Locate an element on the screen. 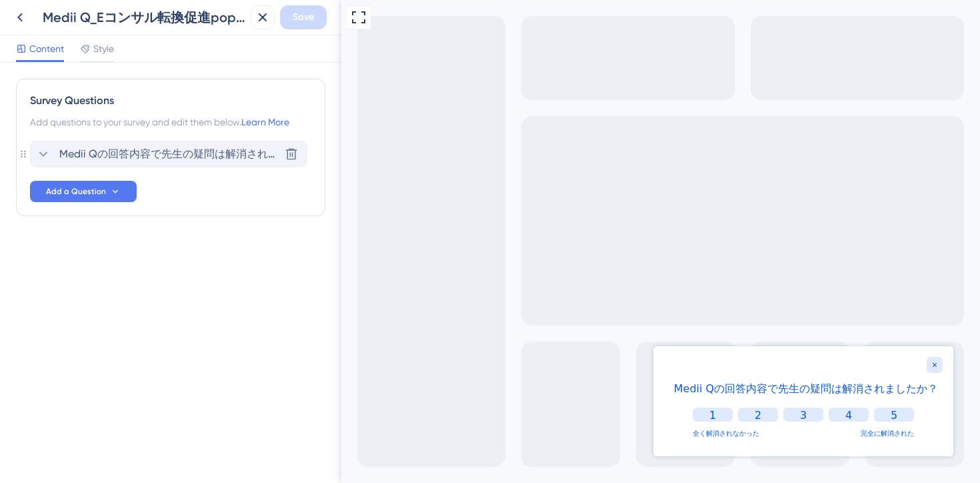 Image resolution: width=980 pixels, height=483 pixels. div: 完全に解消された is located at coordinates (234, 87).